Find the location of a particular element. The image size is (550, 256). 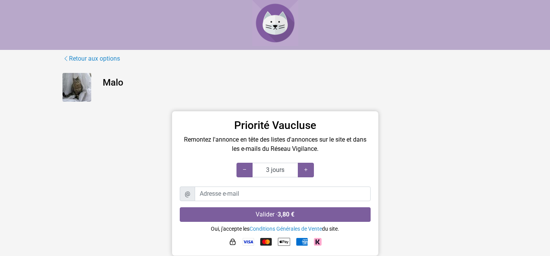

img: Klarna is located at coordinates (318, 242).